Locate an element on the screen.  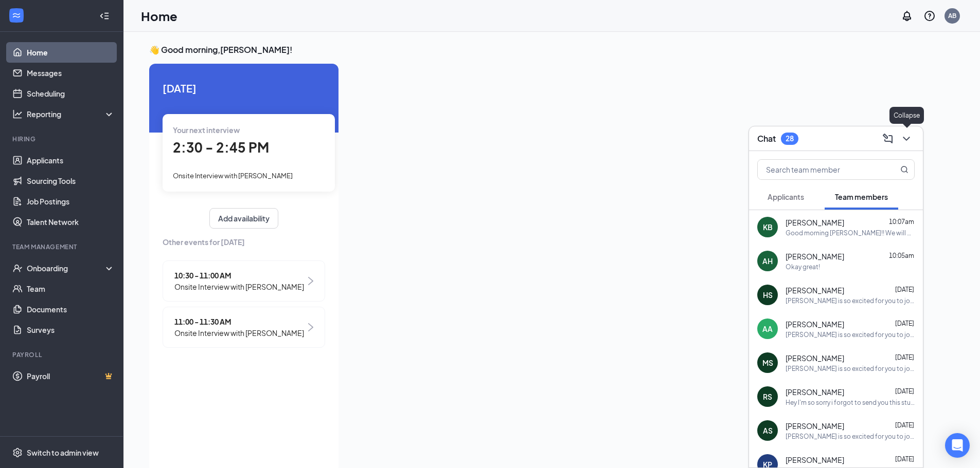
svg: ChevronDown is located at coordinates (906, 138).